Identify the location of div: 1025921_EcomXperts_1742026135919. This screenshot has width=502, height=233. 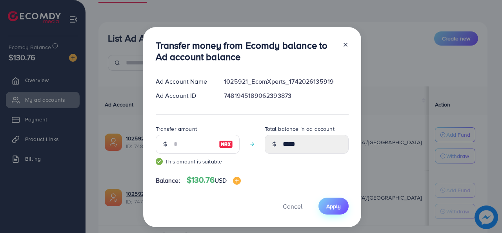
(286, 81).